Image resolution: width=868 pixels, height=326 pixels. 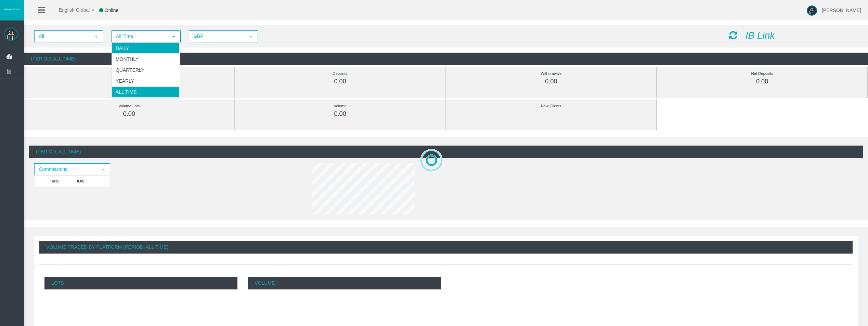 I want to click on span: Commissions, so click(x=66, y=169).